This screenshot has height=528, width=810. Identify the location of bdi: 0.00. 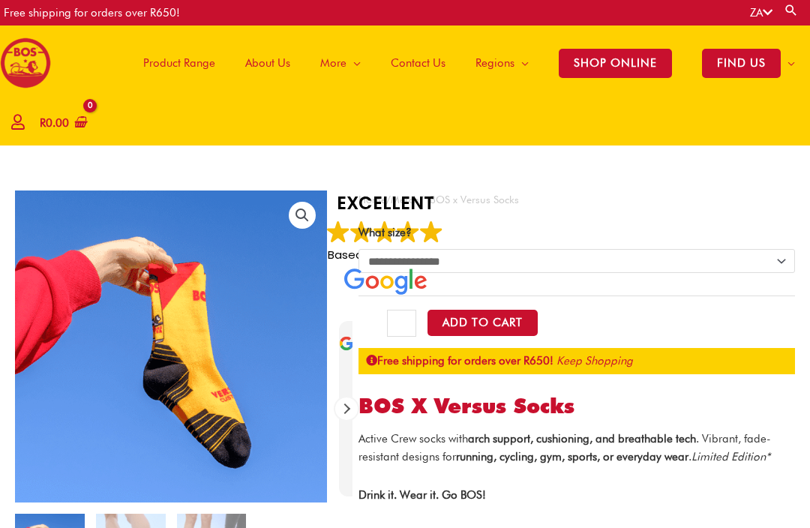
(54, 123).